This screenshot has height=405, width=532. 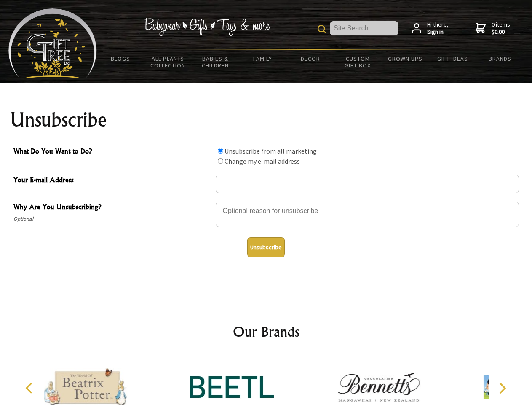 What do you see at coordinates (502, 388) in the screenshot?
I see `button: Next` at bounding box center [502, 388].